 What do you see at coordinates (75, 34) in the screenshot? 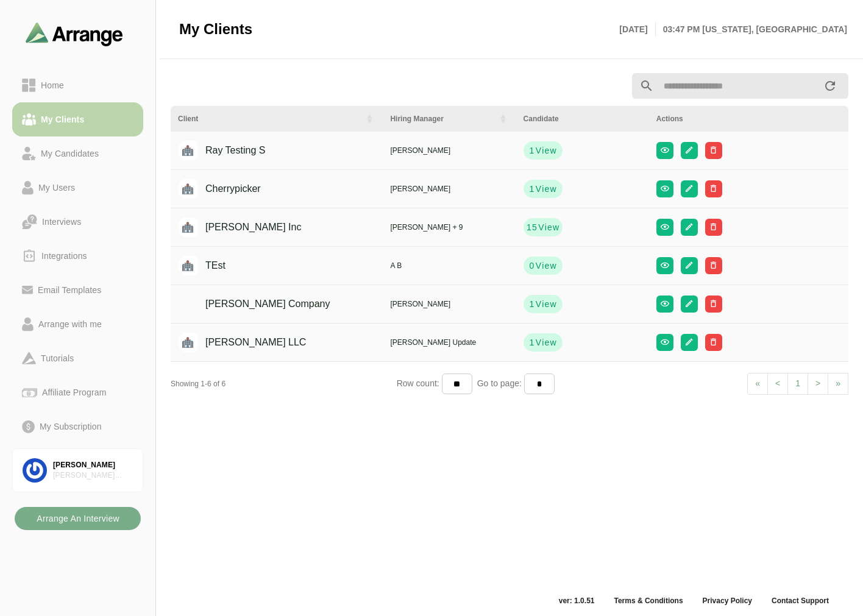
I see `img: arrangeai-name-small-logo.4d2b8aee.svg` at bounding box center [75, 34].